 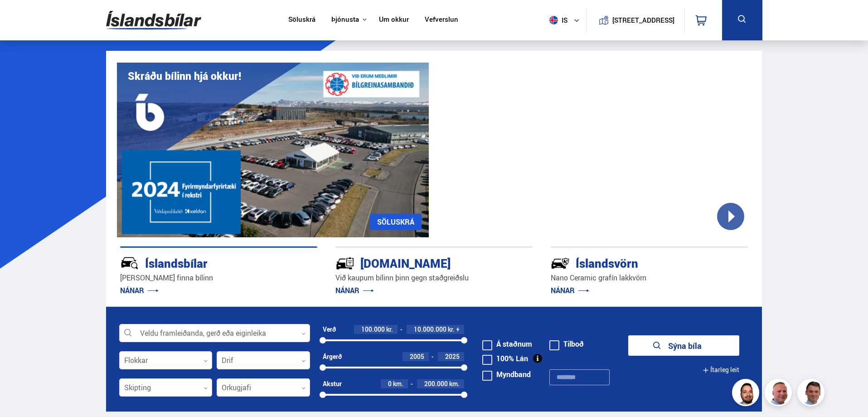 I want to click on button: is, so click(x=566, y=20).